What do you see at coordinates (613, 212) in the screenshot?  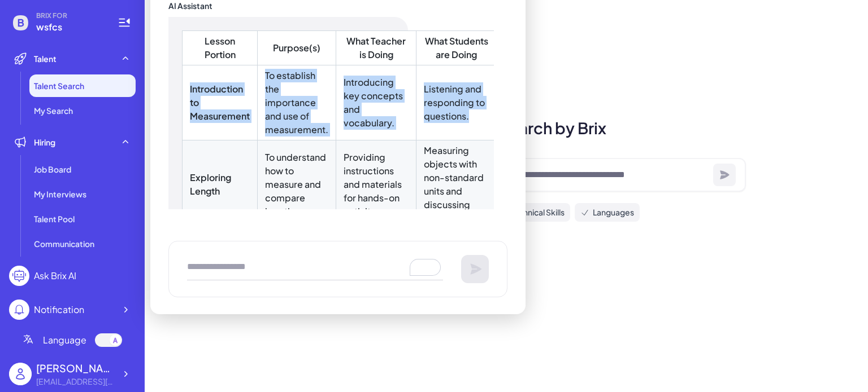 I see `span: Languages` at bounding box center [613, 212].